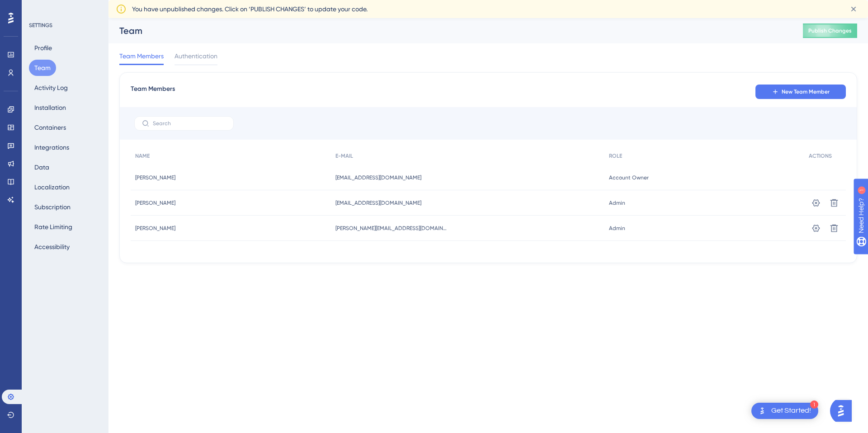 This screenshot has width=868, height=433. What do you see at coordinates (52, 207) in the screenshot?
I see `button: Subscription` at bounding box center [52, 207].